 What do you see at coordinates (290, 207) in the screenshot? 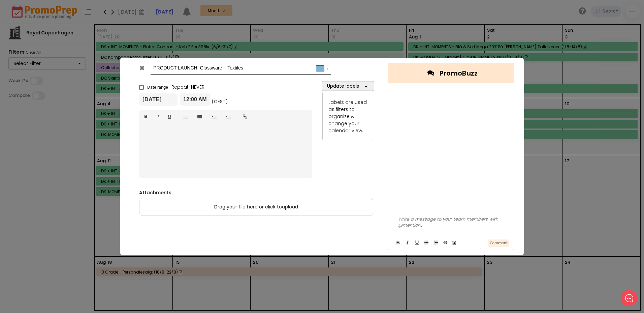
I see `span: upload` at bounding box center [290, 207].